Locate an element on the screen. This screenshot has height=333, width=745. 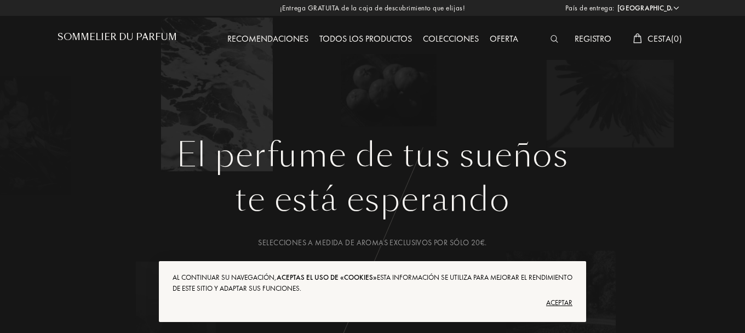
span: País de entrega: is located at coordinates (590, 8).